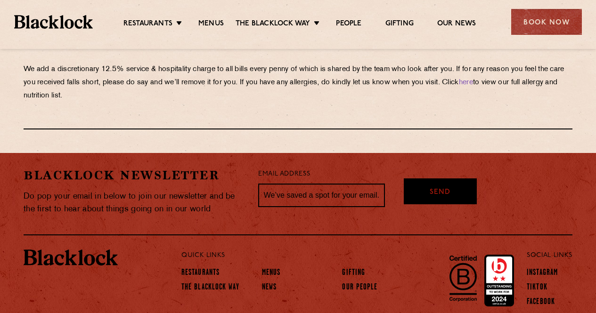  Describe the element at coordinates (284, 174) in the screenshot. I see `label: Email Address` at that location.